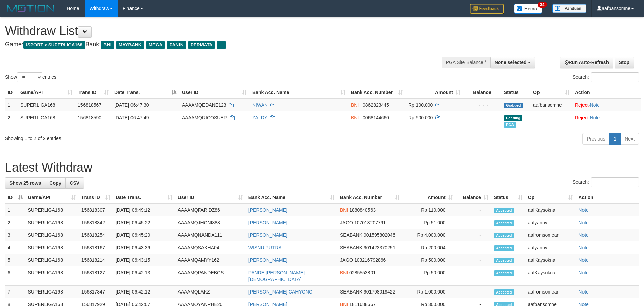 The height and width of the screenshot is (306, 644). Describe the element at coordinates (587, 62) in the screenshot. I see `a: Run Auto-Refresh` at that location.